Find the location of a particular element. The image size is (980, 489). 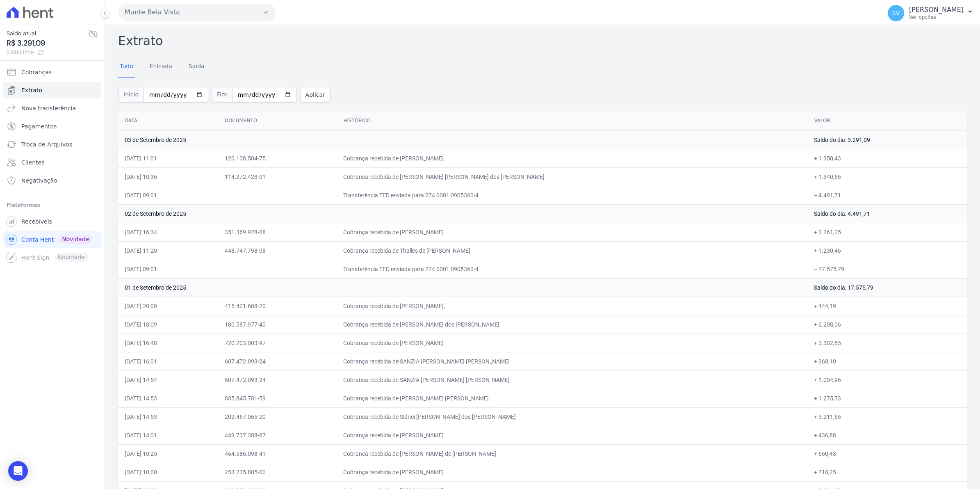

span: Negativação is located at coordinates (39, 180).